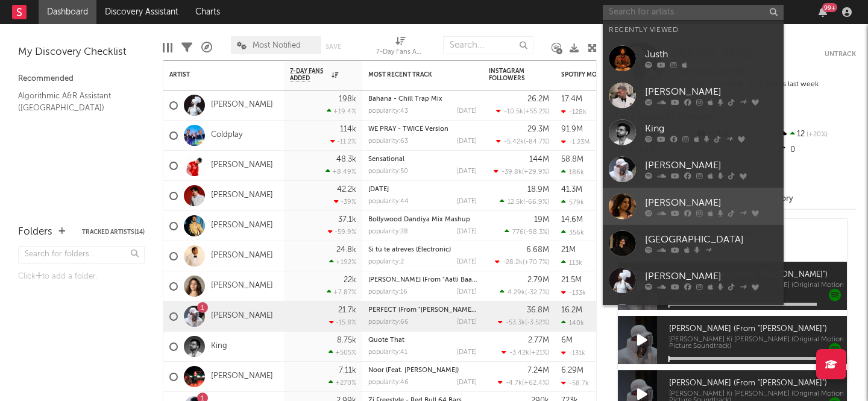  What do you see at coordinates (422, 129) in the screenshot?
I see `div: WE PRAY - TWICE Version` at bounding box center [422, 129].